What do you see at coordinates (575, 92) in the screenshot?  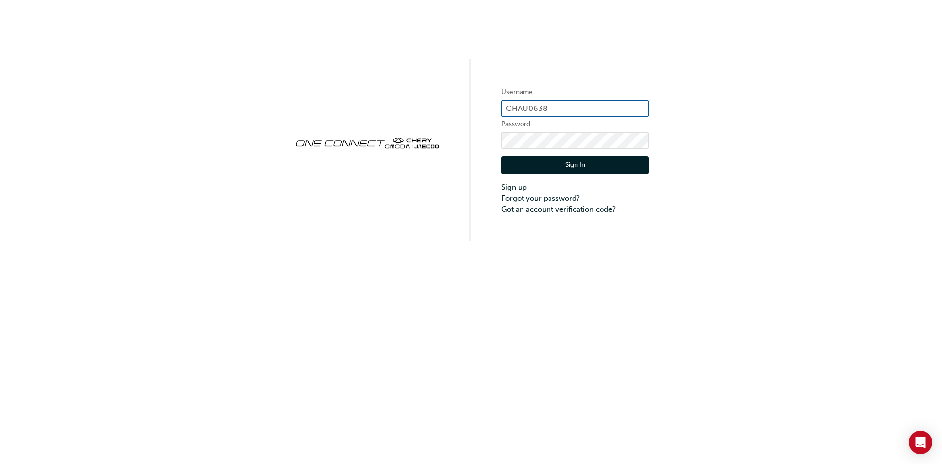 I see `label: Username` at bounding box center [575, 92].